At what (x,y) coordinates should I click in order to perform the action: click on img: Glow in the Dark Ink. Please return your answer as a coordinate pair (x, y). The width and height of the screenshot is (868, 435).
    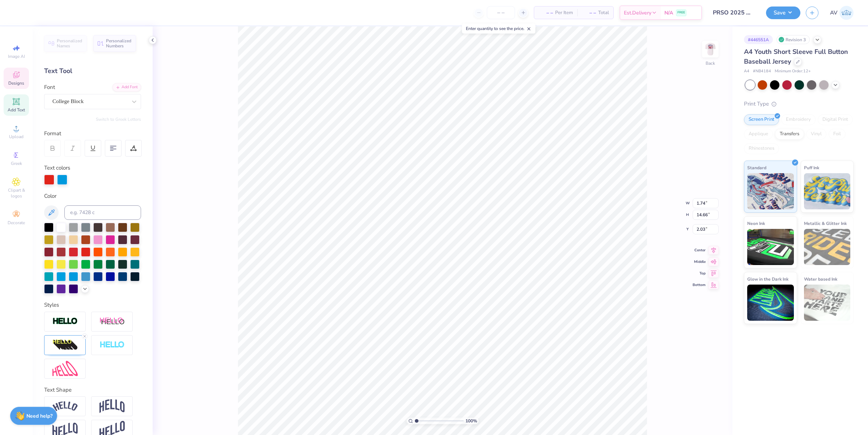
    Looking at the image, I should click on (771, 303).